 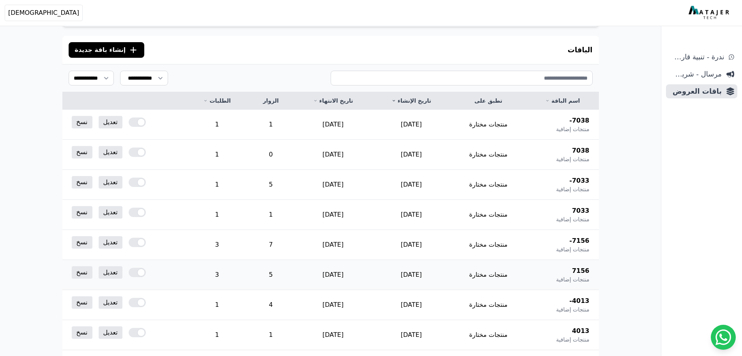 I want to click on th: الزوار, so click(x=271, y=101).